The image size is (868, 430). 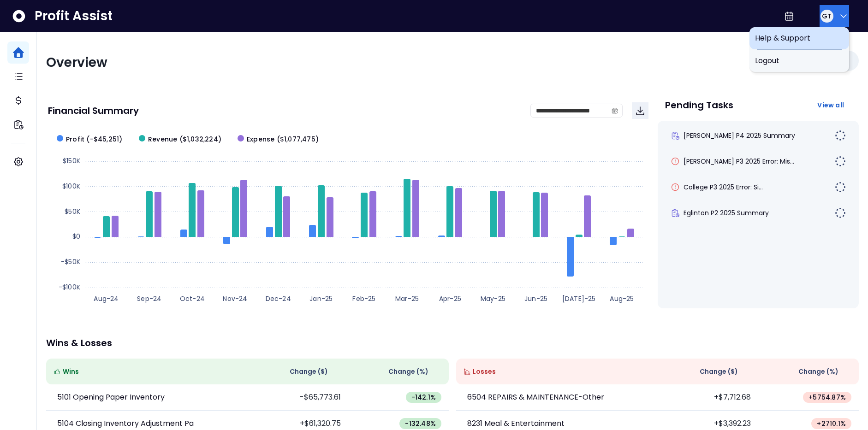 I want to click on text: Aug-24, so click(x=106, y=298).